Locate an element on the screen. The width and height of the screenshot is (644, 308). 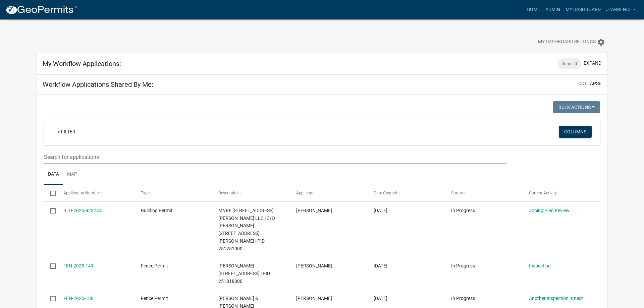
span: JOHNSON,SALLY A 730 SHORE ACRES RD, Houston County | PID 251818000 is located at coordinates (244, 273).